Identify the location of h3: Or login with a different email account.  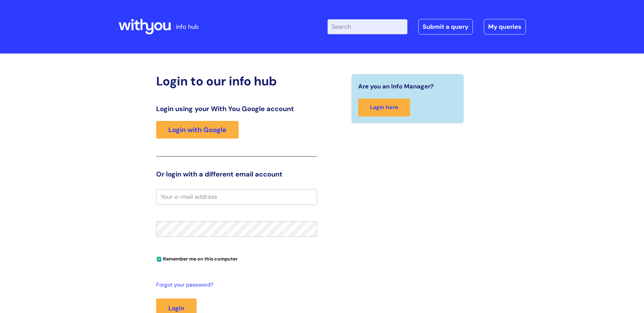
(237, 174).